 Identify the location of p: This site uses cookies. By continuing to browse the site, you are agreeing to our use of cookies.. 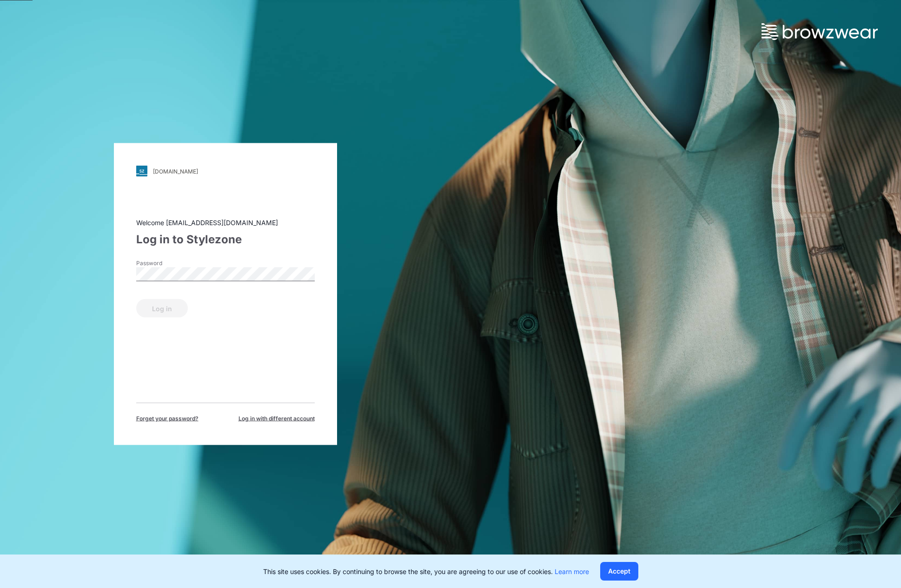
(426, 571).